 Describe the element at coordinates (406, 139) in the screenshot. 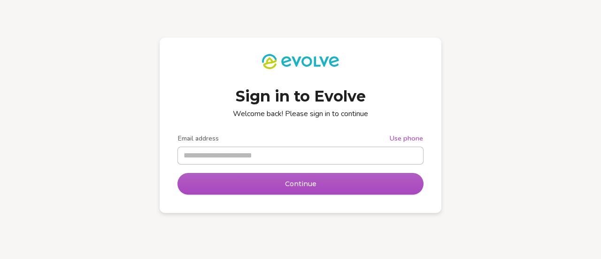

I see `a: Use phone` at that location.